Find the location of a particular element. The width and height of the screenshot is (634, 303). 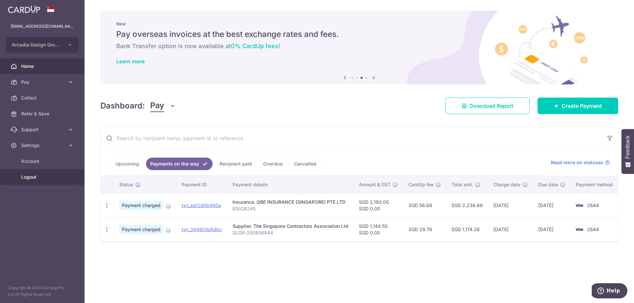

a: txn_384904e5dbc is located at coordinates (202, 230).